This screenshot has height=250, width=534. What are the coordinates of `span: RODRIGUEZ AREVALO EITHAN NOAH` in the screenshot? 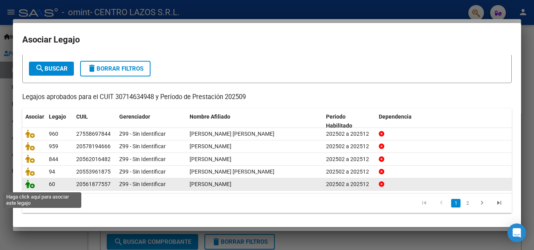 It's located at (210, 146).